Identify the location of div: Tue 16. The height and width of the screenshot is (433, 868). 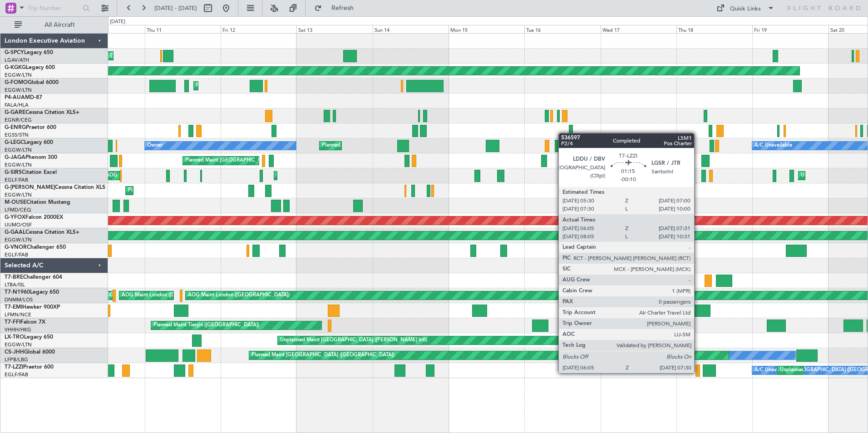
(562, 29).